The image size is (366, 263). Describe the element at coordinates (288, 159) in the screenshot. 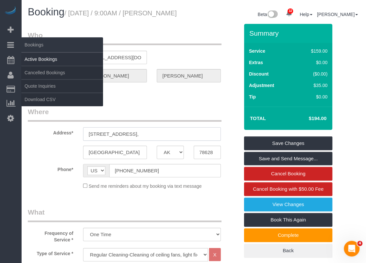

I see `a: Save and Send Message...` at that location.